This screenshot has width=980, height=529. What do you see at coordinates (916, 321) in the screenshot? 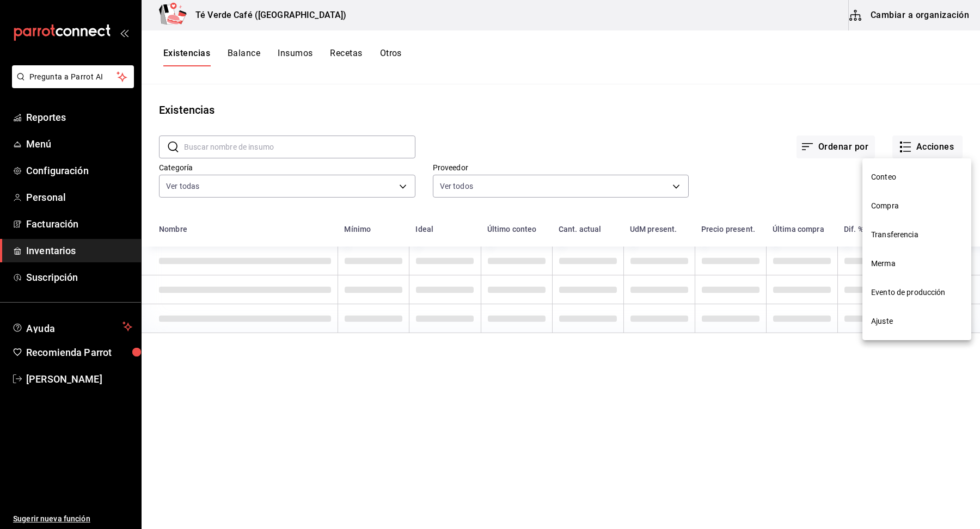
I see `span: Ajuste` at bounding box center [916, 321].